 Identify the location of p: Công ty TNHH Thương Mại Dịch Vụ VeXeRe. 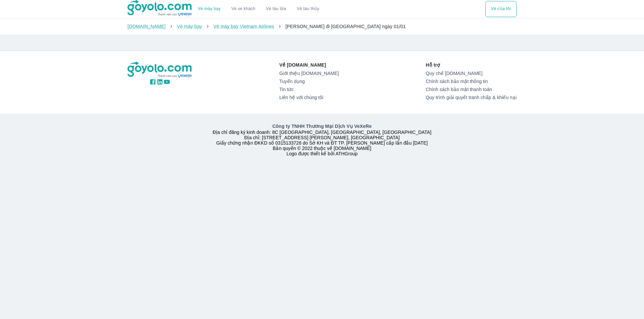
(322, 127).